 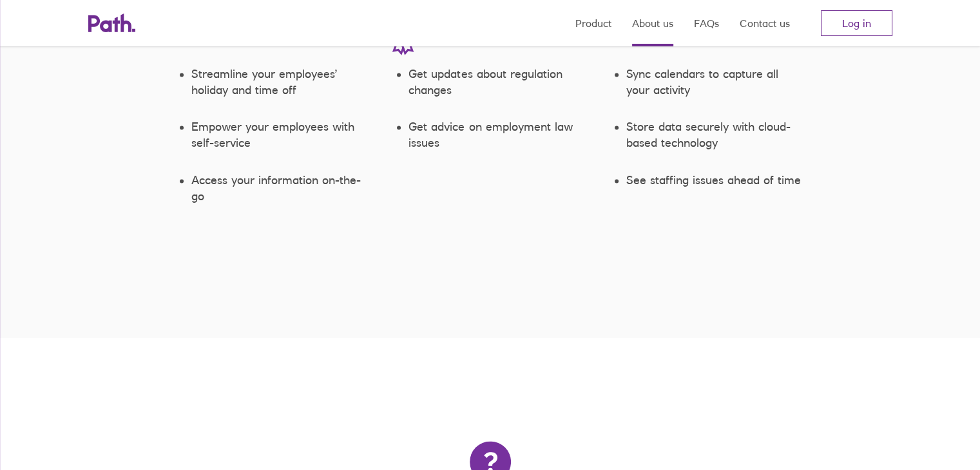 I want to click on li: Empower your employees with self-service, so click(x=279, y=135).